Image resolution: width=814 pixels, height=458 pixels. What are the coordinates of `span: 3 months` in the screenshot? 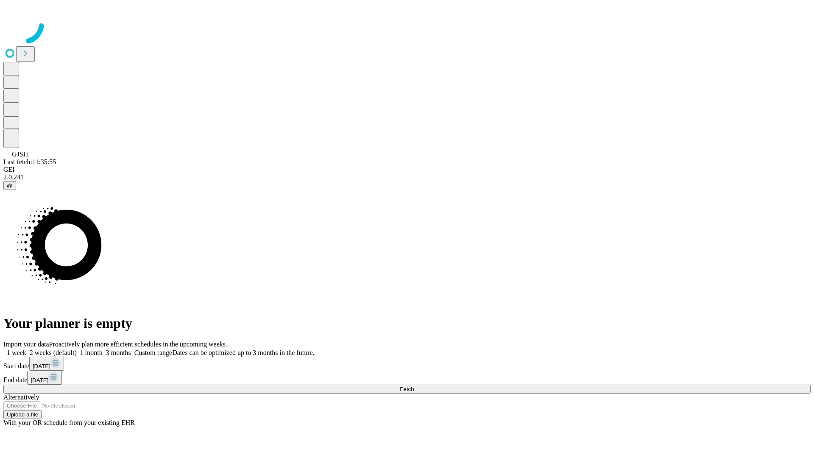 It's located at (118, 352).